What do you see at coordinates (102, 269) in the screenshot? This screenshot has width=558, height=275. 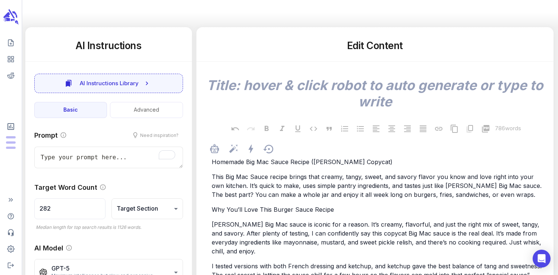 I see `p: GPT-5` at bounding box center [102, 269].